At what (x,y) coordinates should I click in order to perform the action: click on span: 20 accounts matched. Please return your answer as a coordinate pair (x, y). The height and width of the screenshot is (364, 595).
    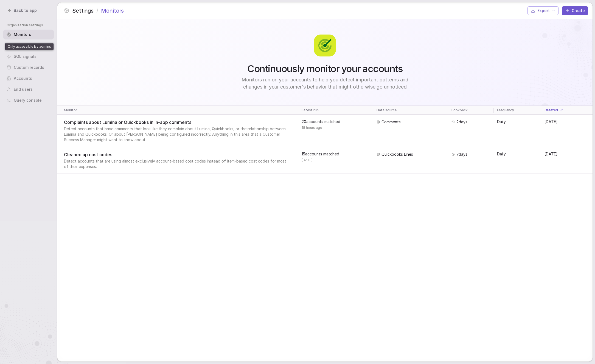
    Looking at the image, I should click on (336, 122).